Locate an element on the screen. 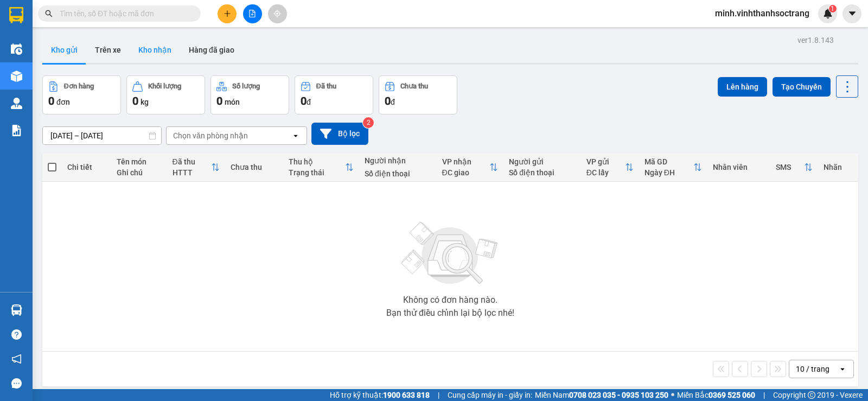 The image size is (868, 401). div: Chọn văn phòng nhận is located at coordinates (210, 136).